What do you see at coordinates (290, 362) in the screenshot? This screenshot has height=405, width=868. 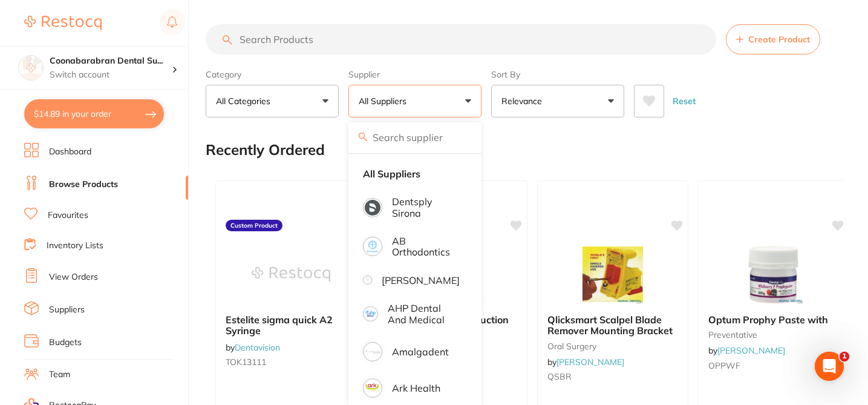 I see `small: TOK13111` at bounding box center [290, 362].